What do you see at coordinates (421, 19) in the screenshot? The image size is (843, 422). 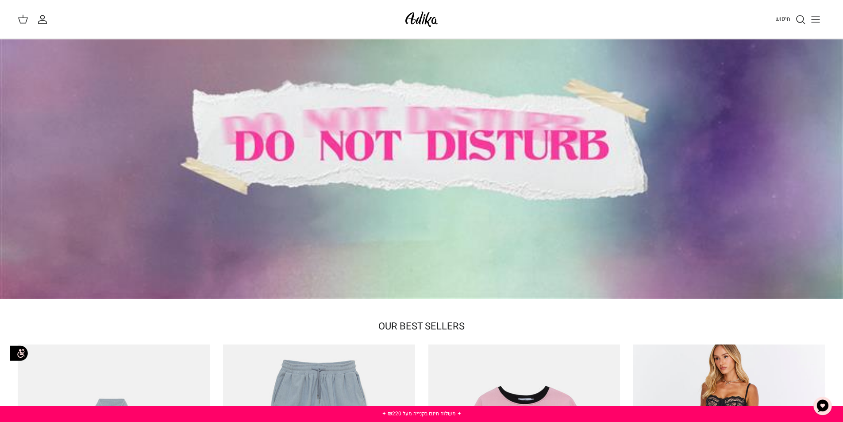 I see `a: Adika IL` at bounding box center [421, 19].